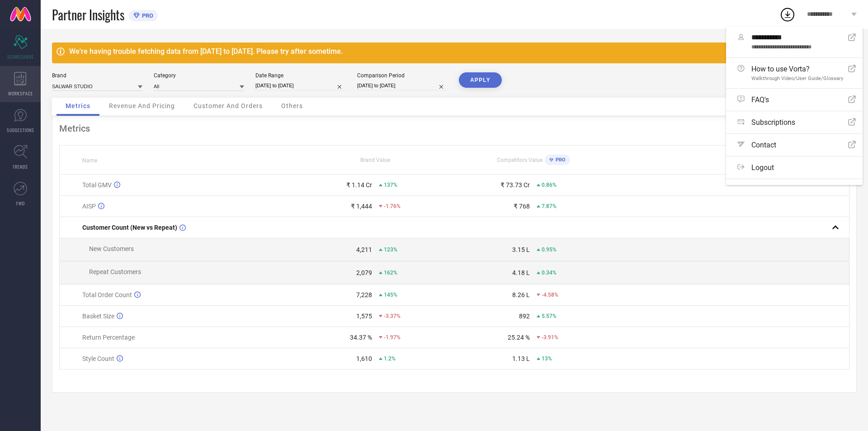 Image resolution: width=868 pixels, height=431 pixels. Describe the element at coordinates (521, 250) in the screenshot. I see `div: 3.15 L` at that location.